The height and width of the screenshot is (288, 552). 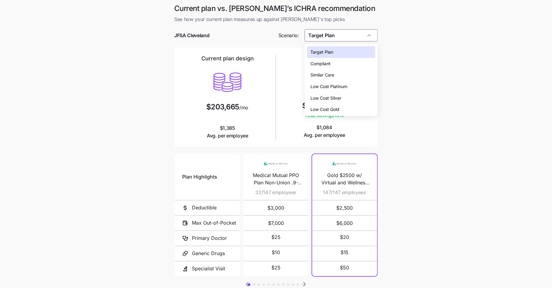 What do you see at coordinates (275, 208) in the screenshot?
I see `span: $3,000` at bounding box center [275, 208].